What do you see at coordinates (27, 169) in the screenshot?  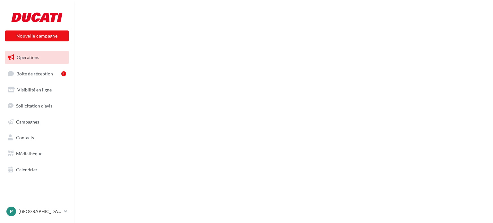 I see `span: Calendrier` at bounding box center [27, 169].